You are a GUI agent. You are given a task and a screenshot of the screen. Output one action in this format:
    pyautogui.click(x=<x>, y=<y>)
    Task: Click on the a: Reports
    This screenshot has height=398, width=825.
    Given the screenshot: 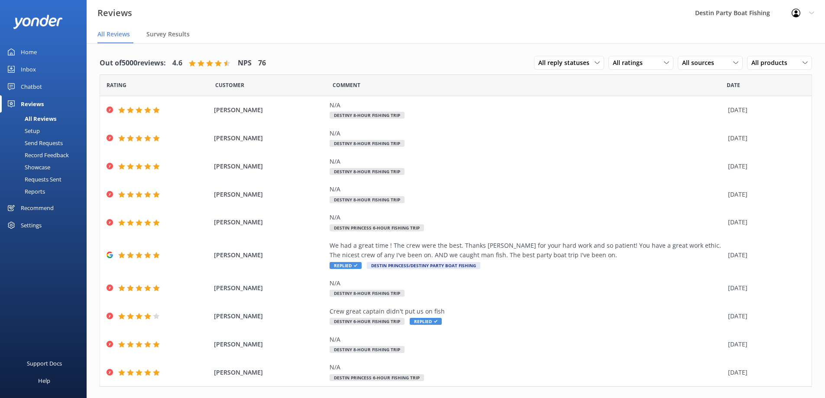 What is the action you would take?
    pyautogui.click(x=46, y=191)
    